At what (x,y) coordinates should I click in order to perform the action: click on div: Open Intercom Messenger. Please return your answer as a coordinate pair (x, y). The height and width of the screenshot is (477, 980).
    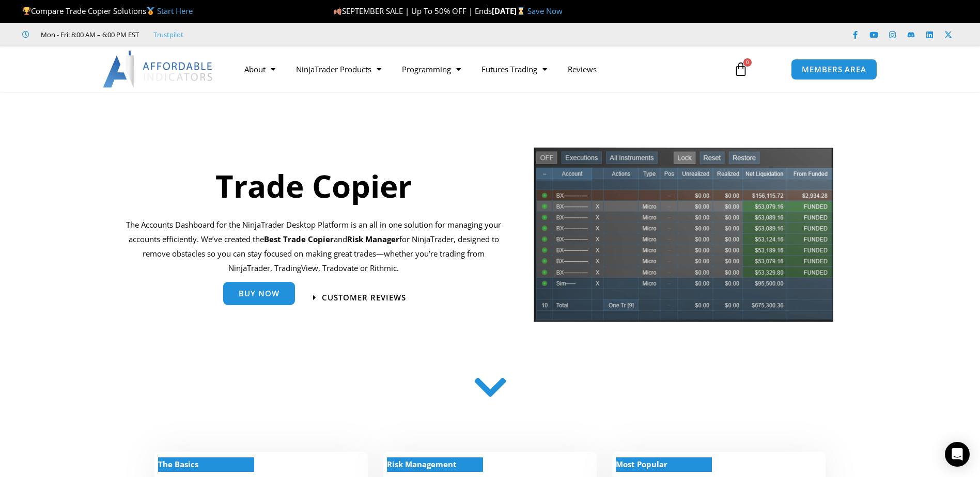
    Looking at the image, I should click on (957, 454).